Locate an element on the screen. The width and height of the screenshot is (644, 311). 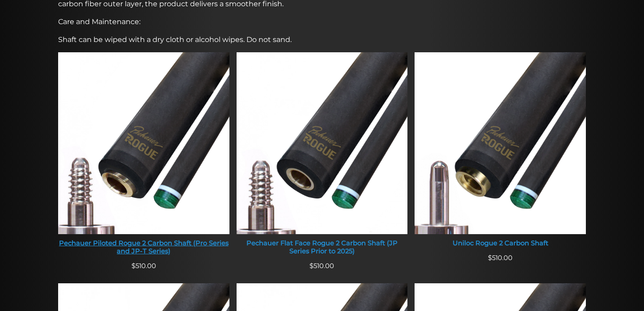
a: Pechauer Piloted Rogue 2 Carbon Shaft (Pro Series and JP-T Series) Pechauer Piloted Rogue 2 Carbo... is located at coordinates (143, 157).